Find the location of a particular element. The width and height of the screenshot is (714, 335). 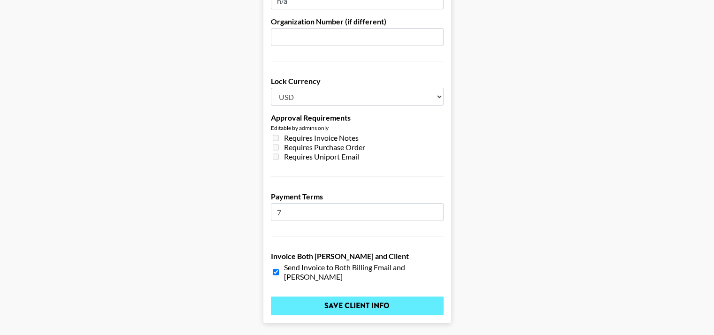

span: Requires Uniport Email is located at coordinates (322, 157).